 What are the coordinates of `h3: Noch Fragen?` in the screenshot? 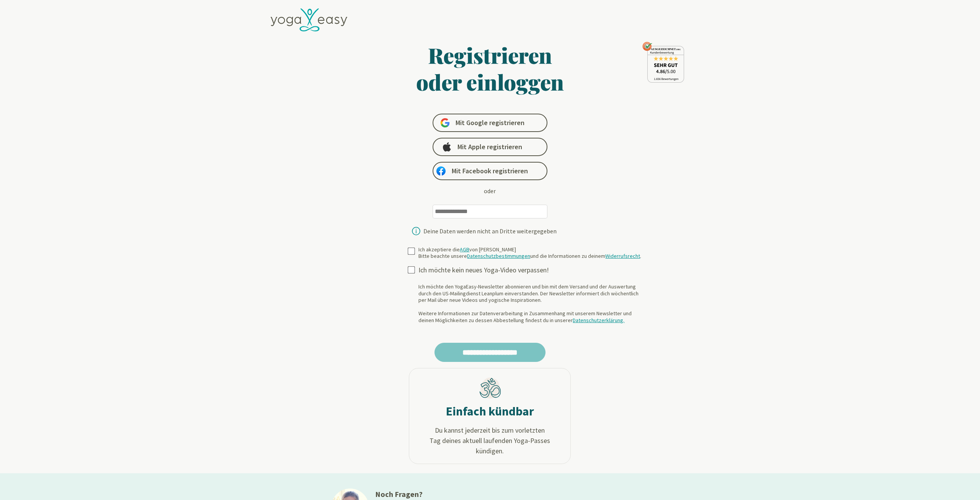 It's located at (506, 495).